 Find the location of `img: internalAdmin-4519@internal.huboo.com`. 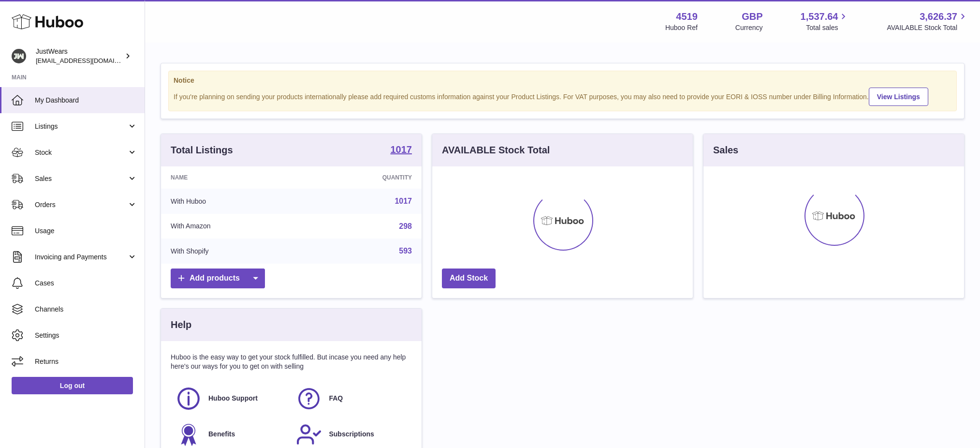

img: internalAdmin-4519@internal.huboo.com is located at coordinates (19, 56).